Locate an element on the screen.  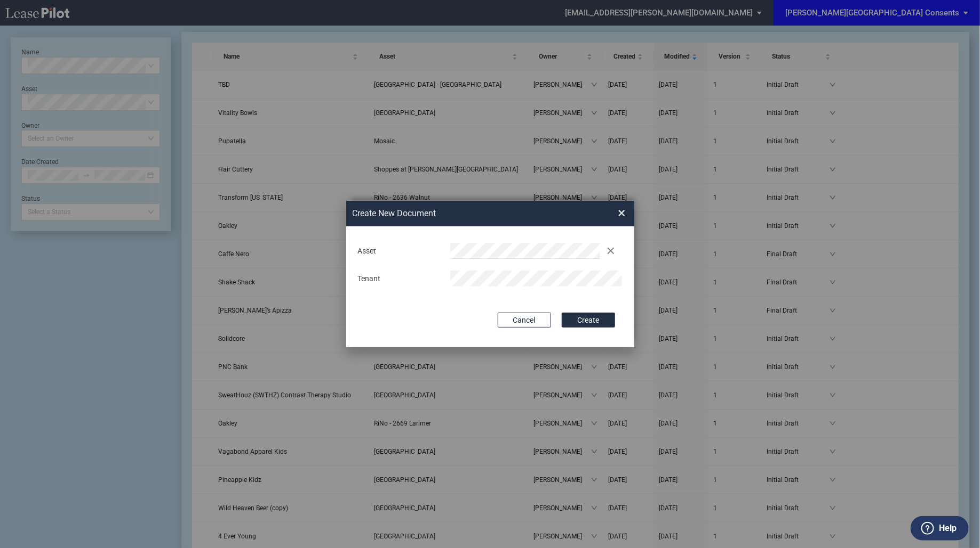
md-dialog: Create New ... is located at coordinates (490, 274).